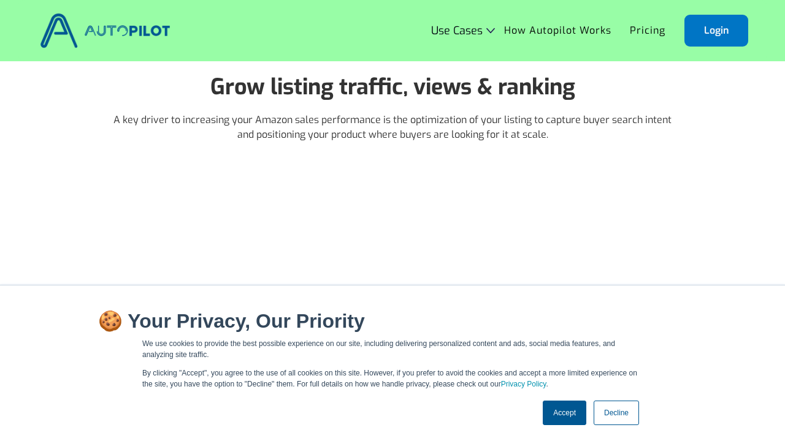 The height and width of the screenshot is (441, 785). Describe the element at coordinates (392, 379) in the screenshot. I see `p: By clicking "Accept", you agree to the use of all cookies on this site. However, if you prefer to...` at that location.